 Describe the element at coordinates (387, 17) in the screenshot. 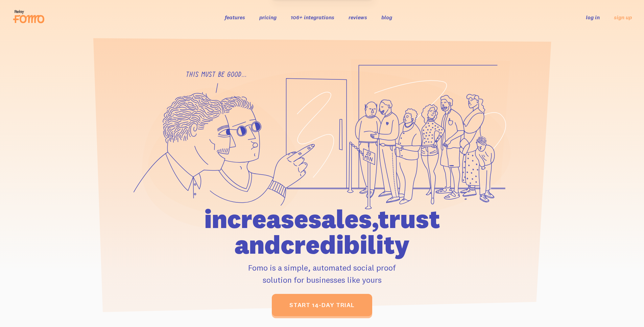

I see `a: blog` at that location.